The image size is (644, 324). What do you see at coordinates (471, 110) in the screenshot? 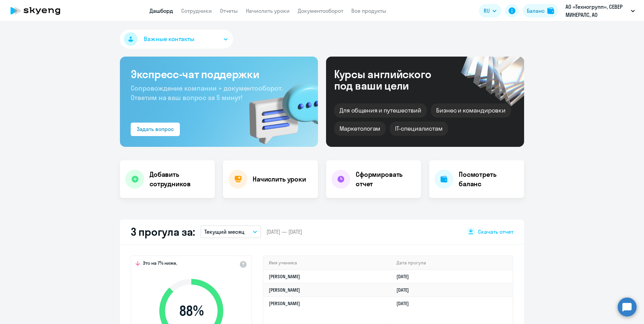
I see `div: Бизнес и командировки` at bounding box center [471, 110].